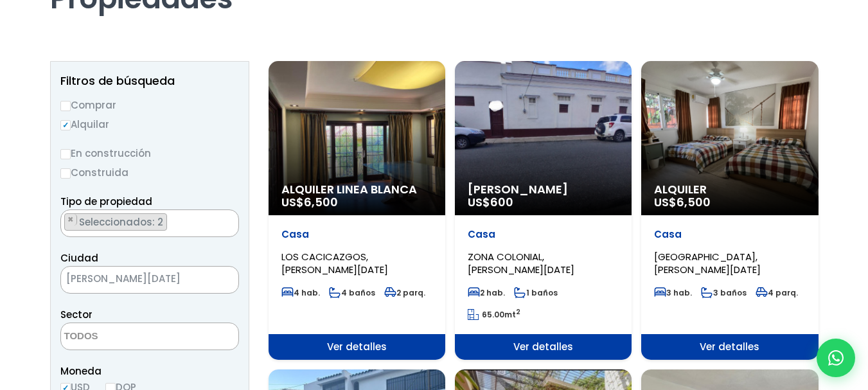 This screenshot has height=390, width=868. I want to click on span: Ciudad, so click(79, 258).